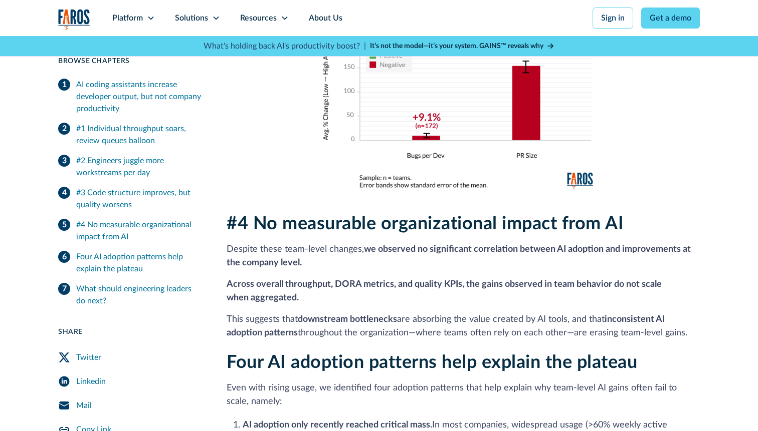 Image resolution: width=758 pixels, height=431 pixels. What do you see at coordinates (458, 256) in the screenshot?
I see `strong: we observed no significant correlation between AI adoption and improvements at the company level.` at bounding box center [458, 256].